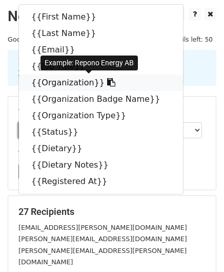 This screenshot has width=224, height=272. Describe the element at coordinates (101, 83) in the screenshot. I see `a: {{Organization}}` at that location.